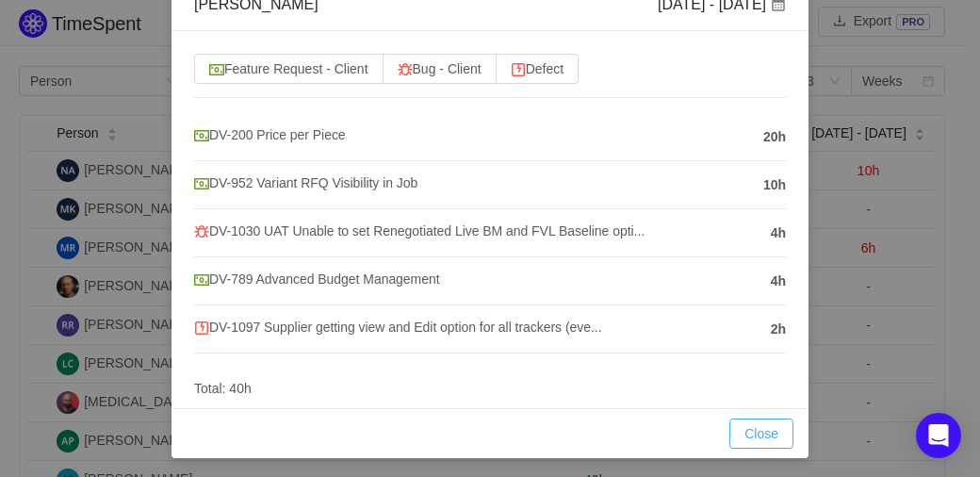 This screenshot has width=980, height=477. I want to click on button: Close, so click(761, 434).